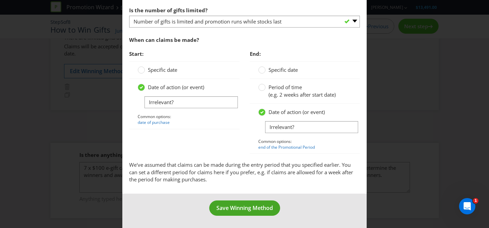 The image size is (489, 228). I want to click on span: 1, so click(476, 201).